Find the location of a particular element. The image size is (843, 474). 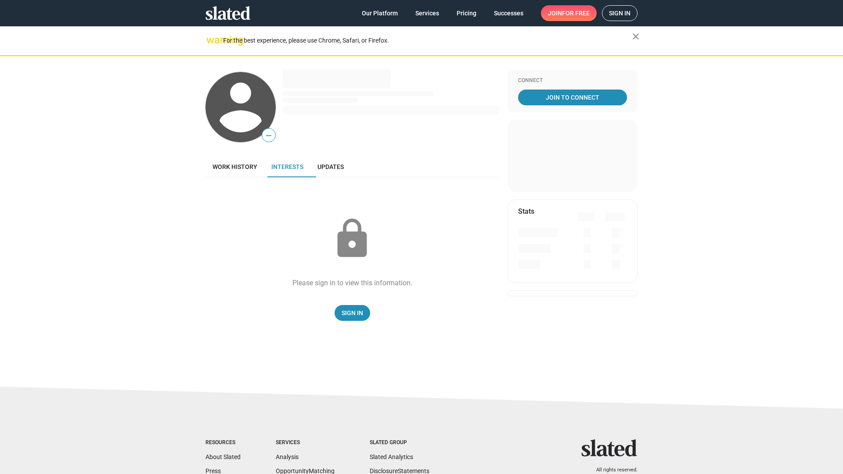

a: Sign in is located at coordinates (620, 13).